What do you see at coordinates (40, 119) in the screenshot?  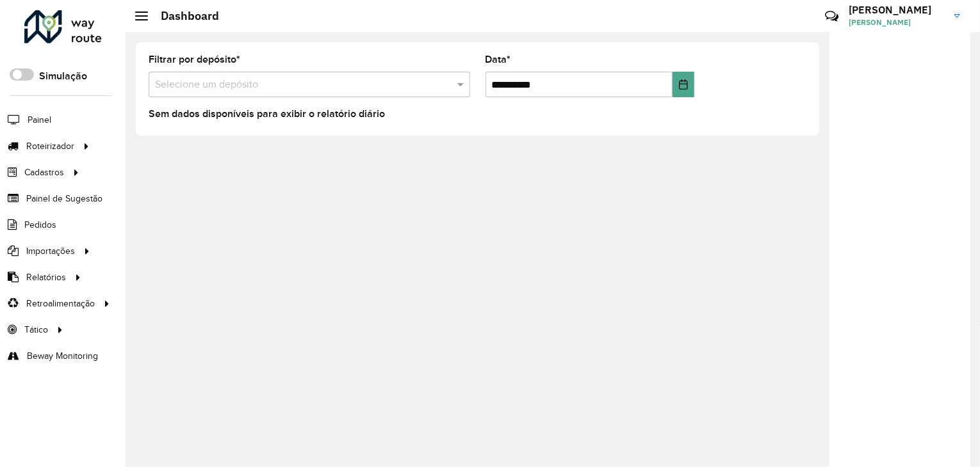 I see `span: Painel` at bounding box center [40, 119].